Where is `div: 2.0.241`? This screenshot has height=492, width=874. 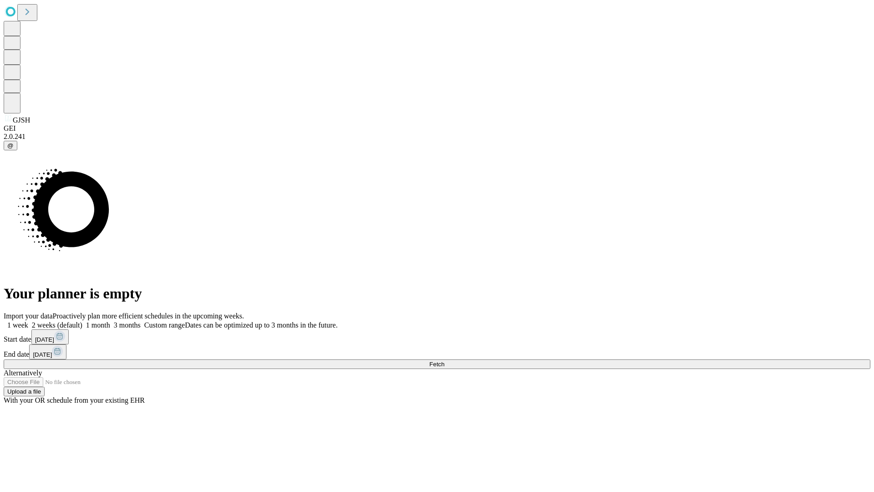
div: 2.0.241 is located at coordinates (437, 137).